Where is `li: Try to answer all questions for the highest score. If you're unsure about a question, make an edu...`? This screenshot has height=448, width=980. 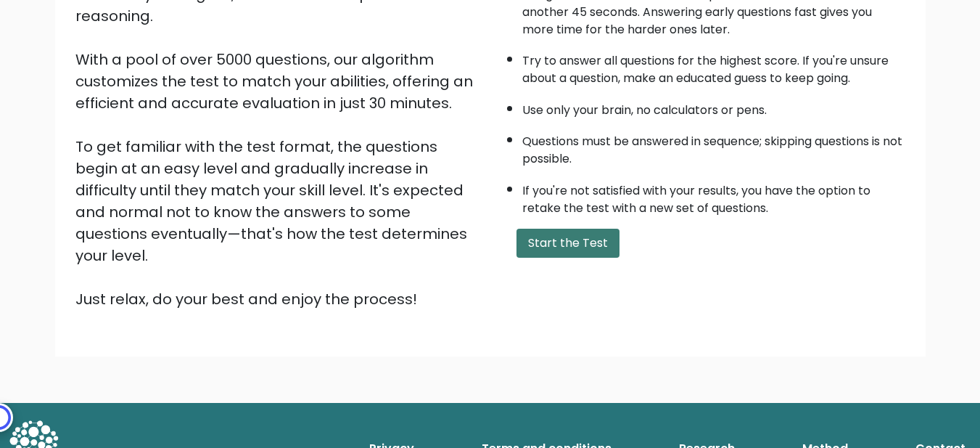 li: Try to answer all questions for the highest score. If you're unsure about a question, make an edu... is located at coordinates (714, 66).